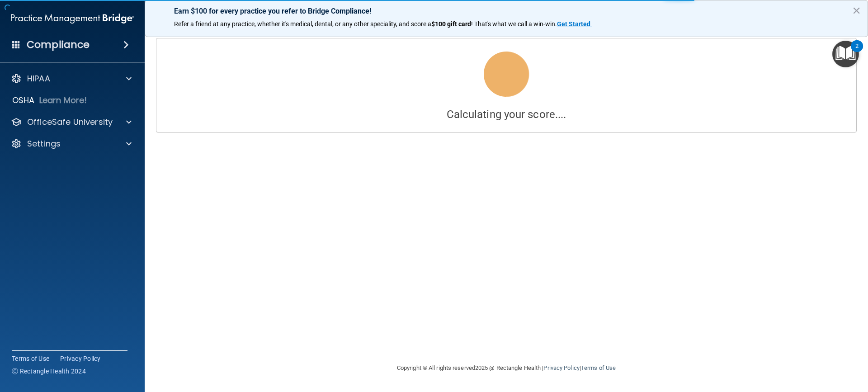 This screenshot has width=868, height=392. Describe the element at coordinates (574, 24) in the screenshot. I see `strong: Get Started` at that location.